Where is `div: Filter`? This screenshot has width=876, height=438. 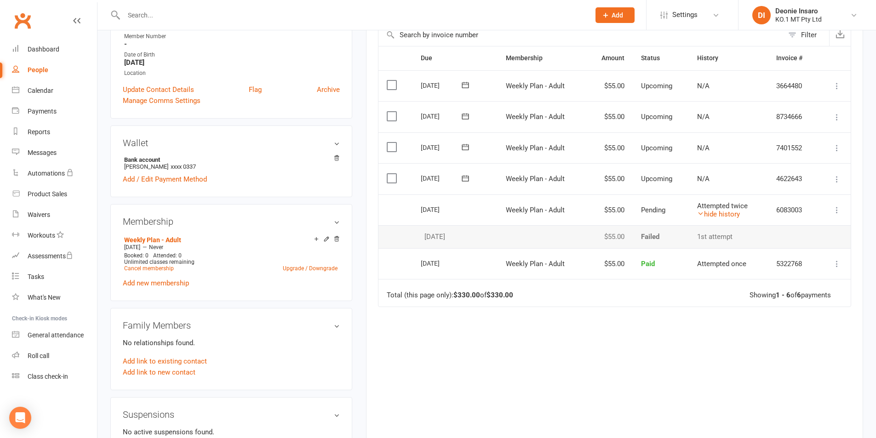
div: Filter is located at coordinates (809, 35).